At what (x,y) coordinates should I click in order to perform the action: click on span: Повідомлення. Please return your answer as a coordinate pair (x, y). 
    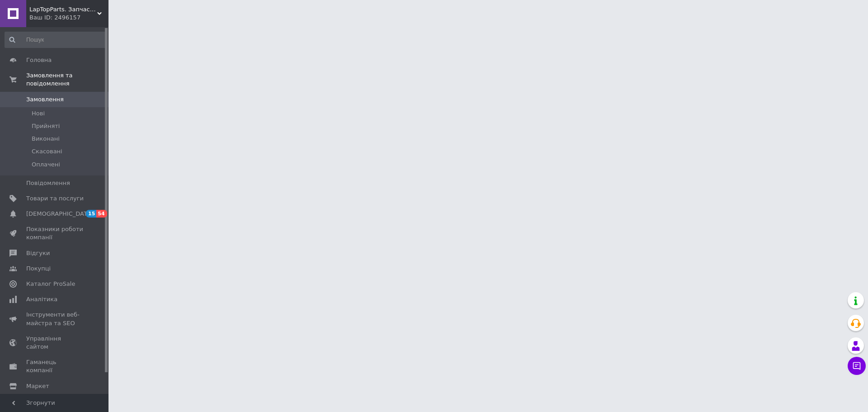
    Looking at the image, I should click on (48, 183).